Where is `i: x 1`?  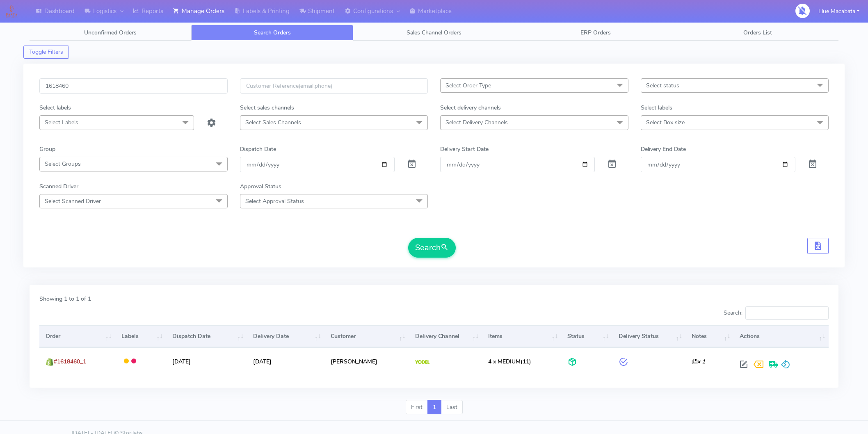 i: x 1 is located at coordinates (698, 361).